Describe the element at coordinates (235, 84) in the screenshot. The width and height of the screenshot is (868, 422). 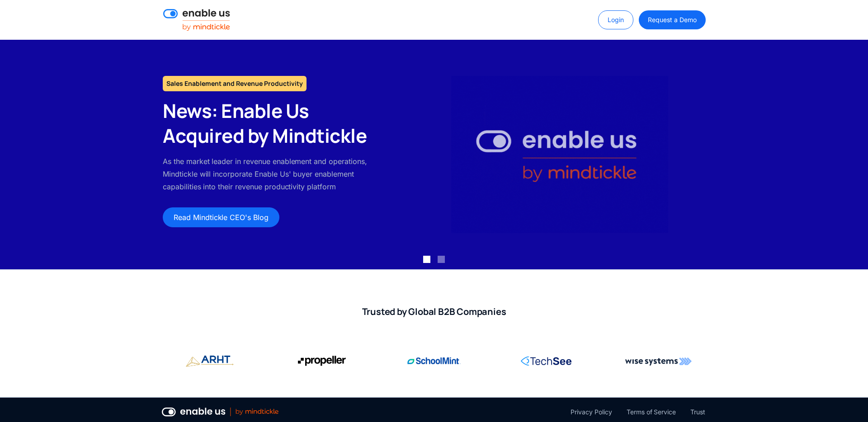
I see `h1: Sales Enablement and Revenue Productivity` at that location.